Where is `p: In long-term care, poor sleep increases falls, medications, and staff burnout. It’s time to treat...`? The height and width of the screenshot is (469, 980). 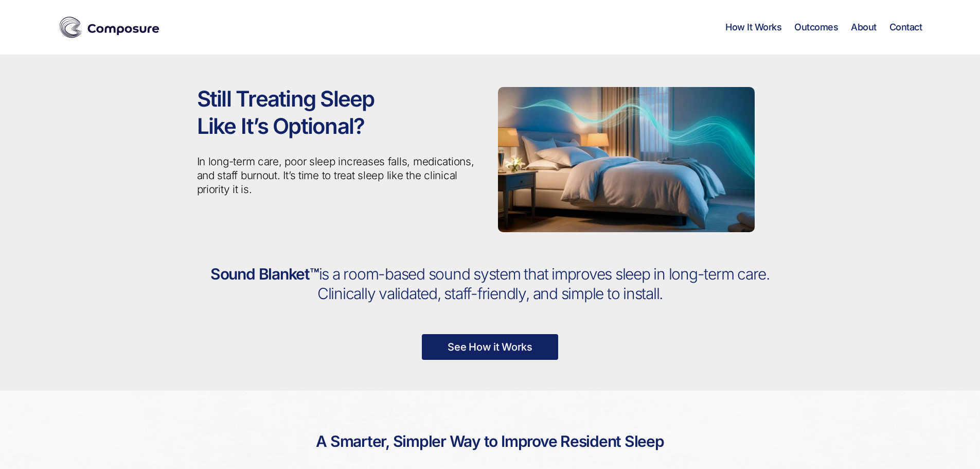 p: In long-term care, poor sleep increases falls, medications, and staff burnout. It’s time to treat... is located at coordinates (340, 176).